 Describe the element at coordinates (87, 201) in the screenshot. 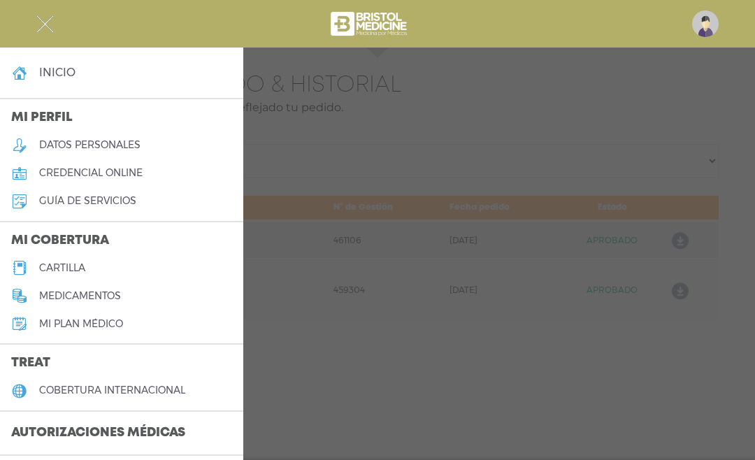

I see `h5: guía de servicios` at that location.